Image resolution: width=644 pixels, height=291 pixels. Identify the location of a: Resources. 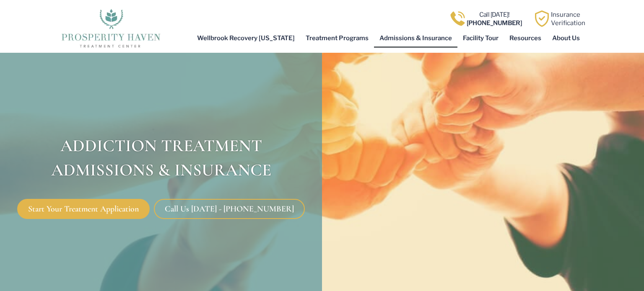
(526, 38).